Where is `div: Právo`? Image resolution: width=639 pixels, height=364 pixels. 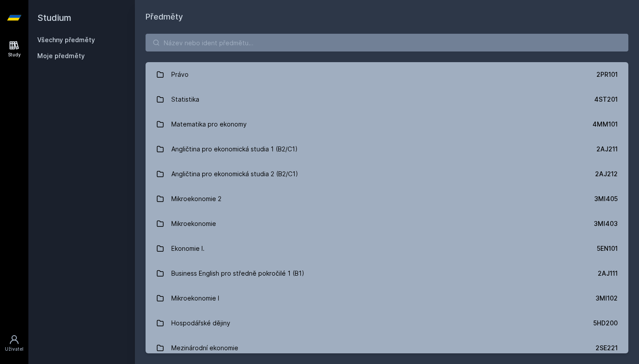
div: Právo is located at coordinates (180, 74).